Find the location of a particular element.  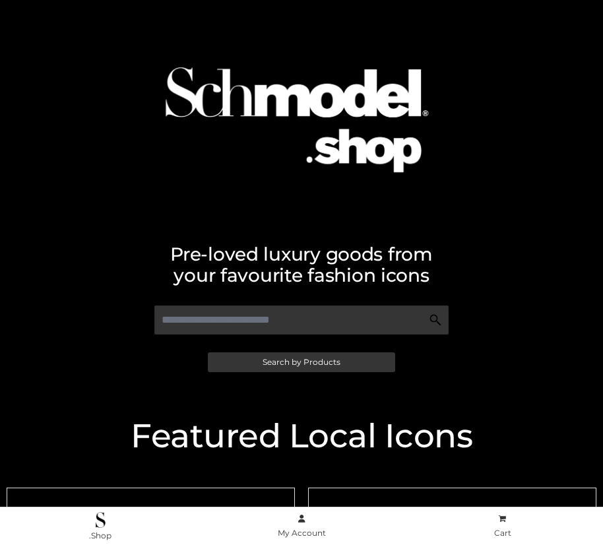

img: Search Icon is located at coordinates (435, 320).